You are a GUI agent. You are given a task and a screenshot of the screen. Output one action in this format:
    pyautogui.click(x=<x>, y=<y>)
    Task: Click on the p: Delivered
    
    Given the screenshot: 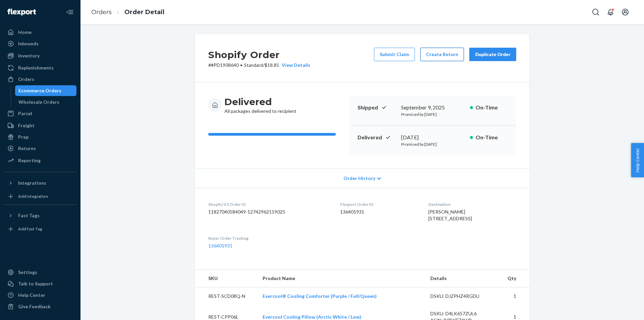 What is the action you would take?
    pyautogui.click(x=377, y=137)
    